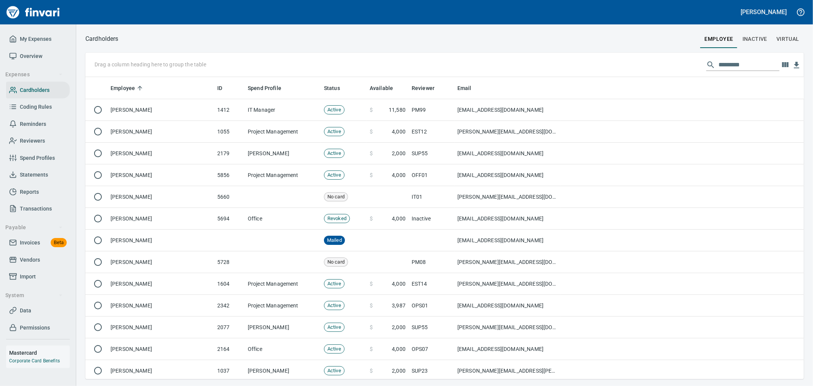 The height and width of the screenshot is (386, 813). What do you see at coordinates (38, 327) in the screenshot?
I see `a: Permissions` at bounding box center [38, 327].